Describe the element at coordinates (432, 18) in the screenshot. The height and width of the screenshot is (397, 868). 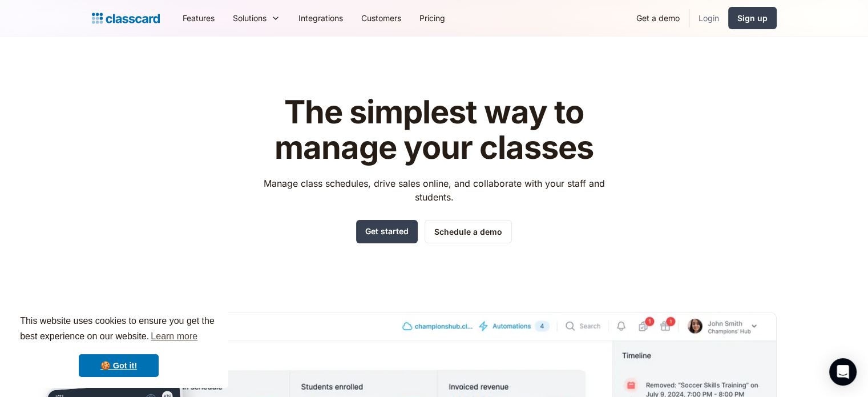
I see `a: Pricing` at that location.